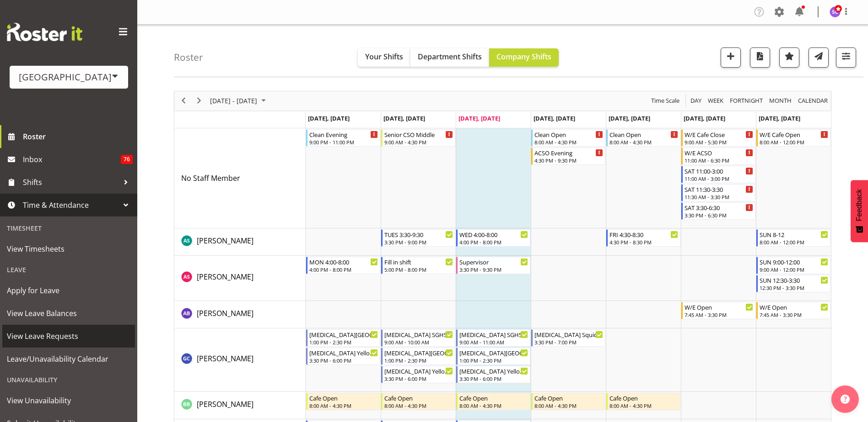 The width and height of the screenshot is (868, 422). I want to click on div: W/E ACSO, so click(719, 152).